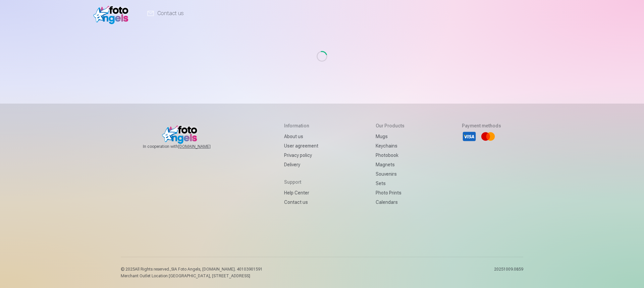 The width and height of the screenshot is (644, 288). What do you see at coordinates (469, 136) in the screenshot?
I see `li: Visa` at bounding box center [469, 136].